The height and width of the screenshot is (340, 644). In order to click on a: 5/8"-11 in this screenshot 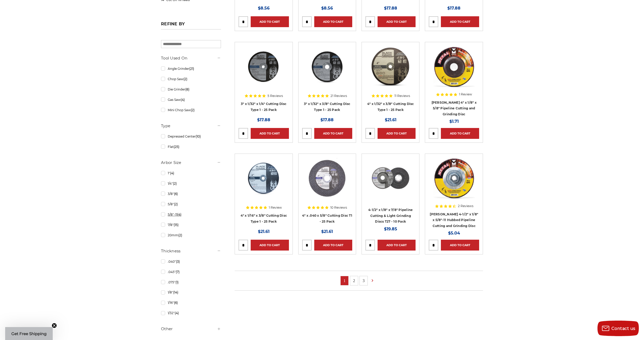, I will do `click(191, 214)`.